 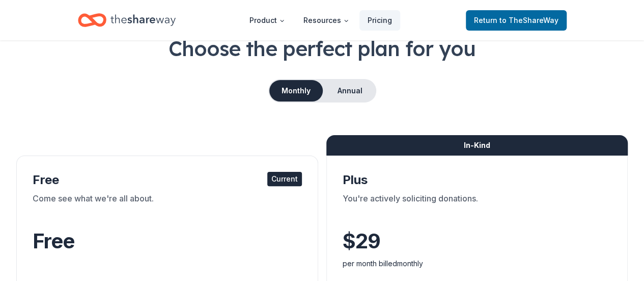 What do you see at coordinates (296, 91) in the screenshot?
I see `button: Monthly` at bounding box center [296, 91].